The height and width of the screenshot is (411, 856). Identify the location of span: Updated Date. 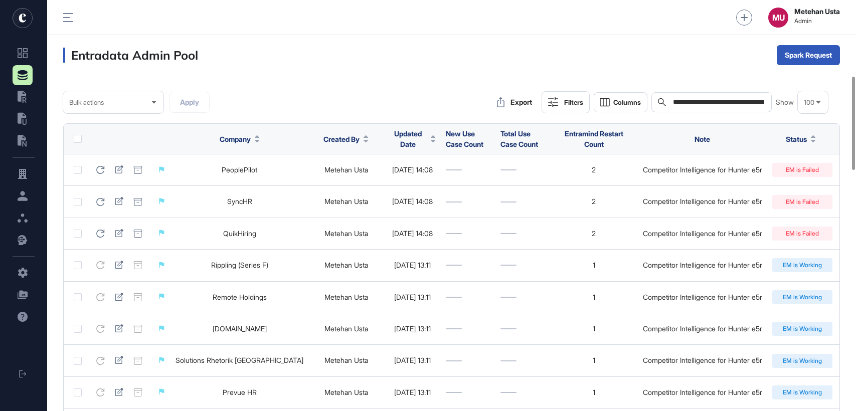
(408, 139).